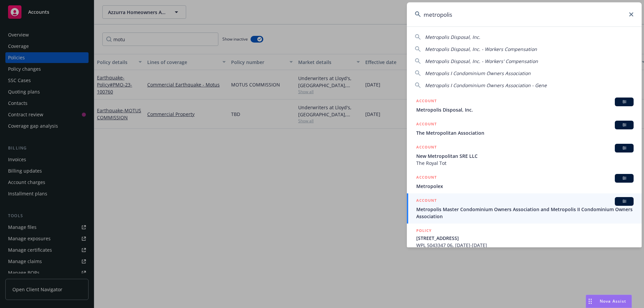  What do you see at coordinates (524, 105) in the screenshot?
I see `a: ACCOUNTBIMetropolis Disposal, Inc.` at bounding box center [524, 105].